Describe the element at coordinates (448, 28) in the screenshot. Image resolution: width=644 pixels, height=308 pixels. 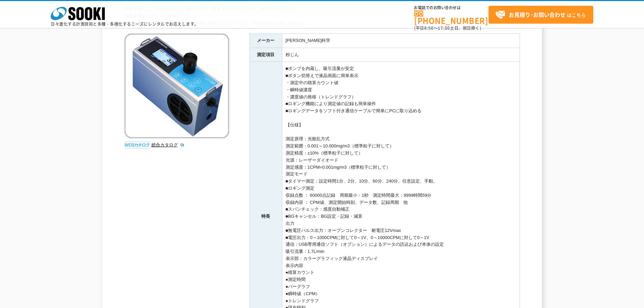
I see `span: (平日 ～ 土日、祝日除く)` at that location.